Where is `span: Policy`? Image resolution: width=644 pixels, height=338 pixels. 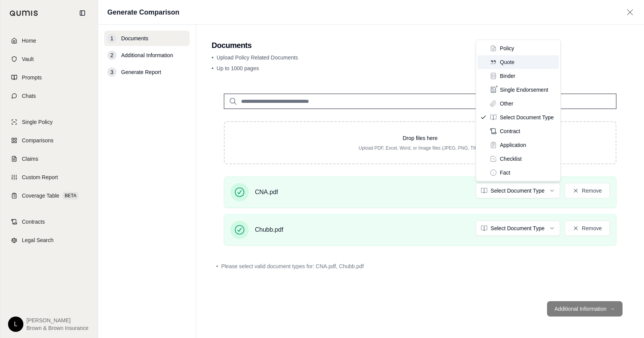 span: Policy is located at coordinates (507, 48).